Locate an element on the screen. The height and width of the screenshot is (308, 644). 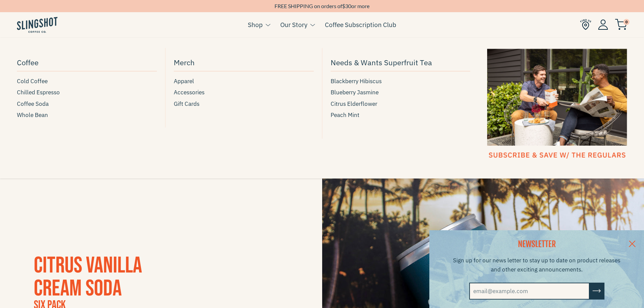
img: Account is located at coordinates (603, 24).